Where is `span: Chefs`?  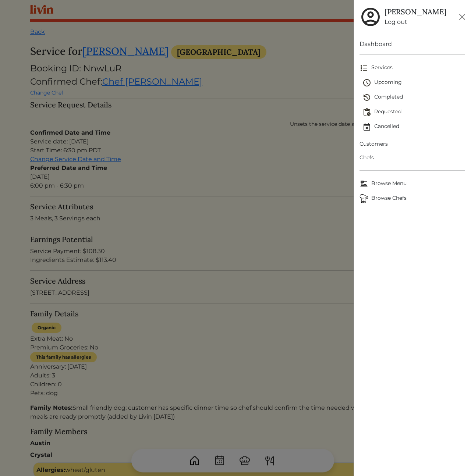
span: Chefs is located at coordinates (412, 157).